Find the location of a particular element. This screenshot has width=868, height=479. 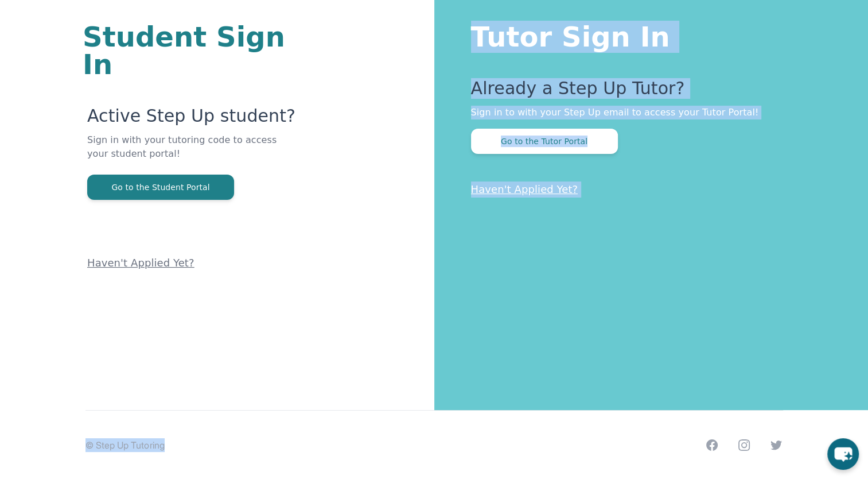

p: Sign in with your tutoring code to access your student portal! is located at coordinates (192, 154).